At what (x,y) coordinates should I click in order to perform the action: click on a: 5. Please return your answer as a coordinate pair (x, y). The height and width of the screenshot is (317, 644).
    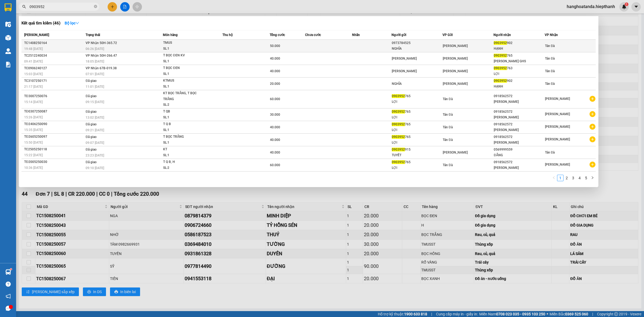
    Looking at the image, I should click on (587, 178).